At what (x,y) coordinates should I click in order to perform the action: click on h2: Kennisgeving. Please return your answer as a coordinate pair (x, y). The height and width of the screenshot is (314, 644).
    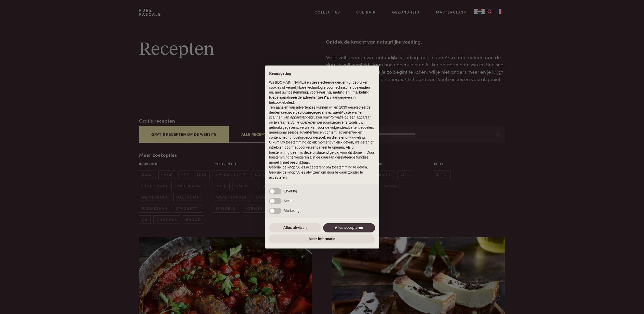
    Looking at the image, I should click on (322, 74).